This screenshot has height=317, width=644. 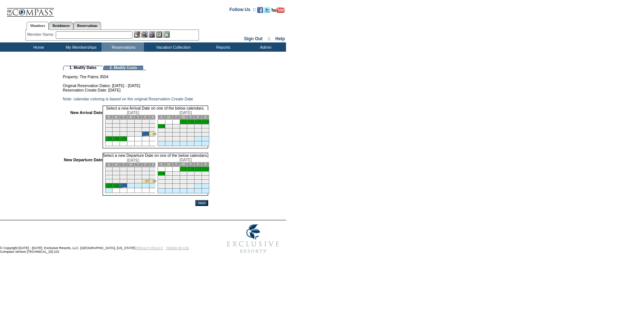 I want to click on td: 13, so click(x=146, y=126).